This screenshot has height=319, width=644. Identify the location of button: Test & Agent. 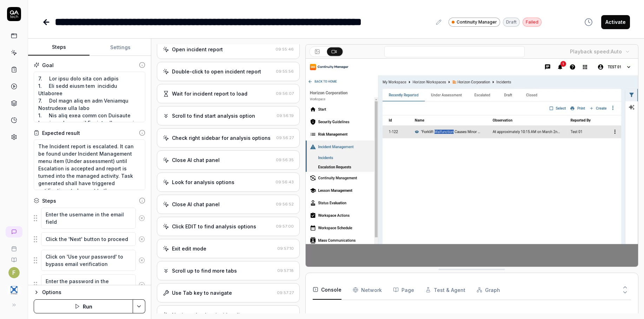
(446, 290).